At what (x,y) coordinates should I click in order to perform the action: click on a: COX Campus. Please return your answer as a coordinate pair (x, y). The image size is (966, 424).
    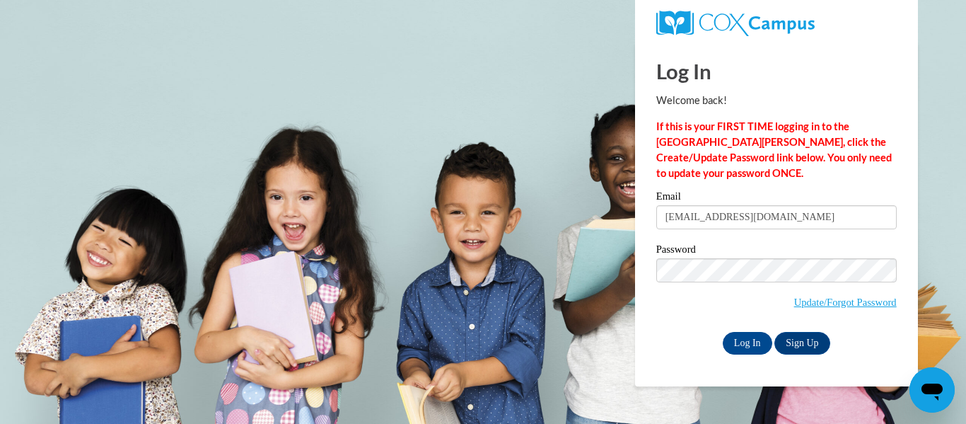
    Looking at the image, I should click on (777, 23).